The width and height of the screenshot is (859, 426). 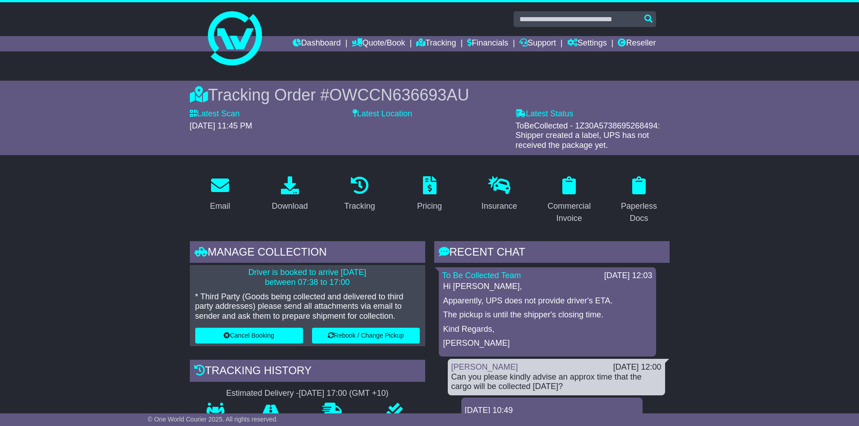 I want to click on span: OWCCN636693AU, so click(x=399, y=95).